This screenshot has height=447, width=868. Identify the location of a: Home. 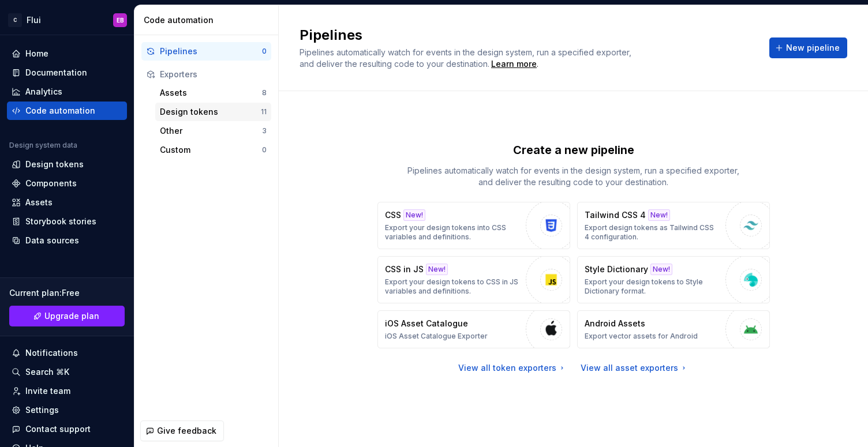
(67, 54).